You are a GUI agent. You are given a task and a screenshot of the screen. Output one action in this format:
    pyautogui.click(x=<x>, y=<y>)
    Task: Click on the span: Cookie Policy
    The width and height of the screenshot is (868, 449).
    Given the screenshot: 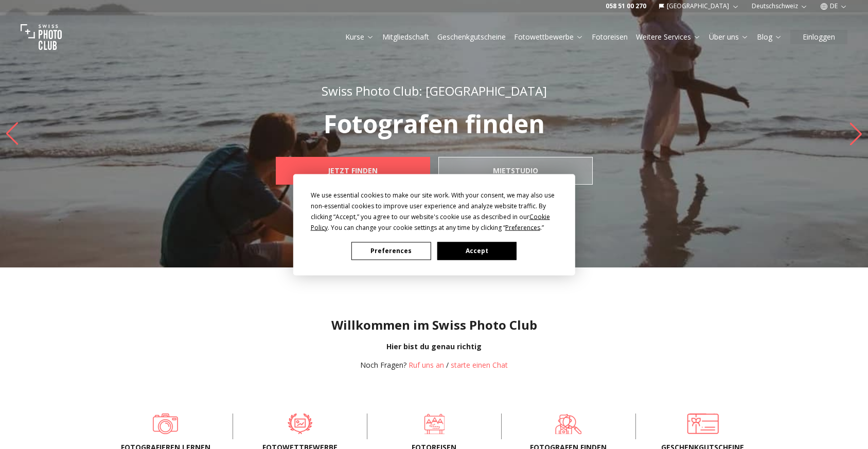 What is the action you would take?
    pyautogui.click(x=430, y=222)
    